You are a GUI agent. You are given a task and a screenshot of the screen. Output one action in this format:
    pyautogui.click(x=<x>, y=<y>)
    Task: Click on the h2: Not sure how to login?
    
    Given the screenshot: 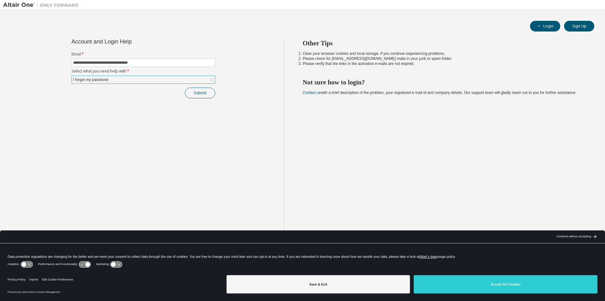 What is the action you would take?
    pyautogui.click(x=443, y=82)
    